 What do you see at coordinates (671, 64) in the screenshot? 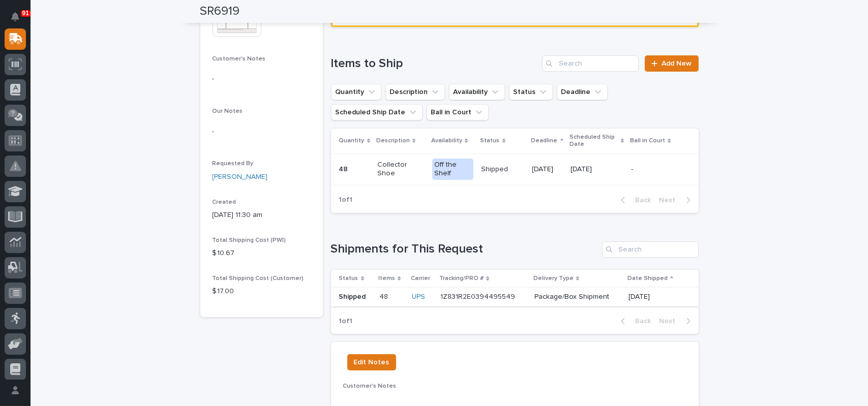
I see `a: Add New` at bounding box center [671, 64].